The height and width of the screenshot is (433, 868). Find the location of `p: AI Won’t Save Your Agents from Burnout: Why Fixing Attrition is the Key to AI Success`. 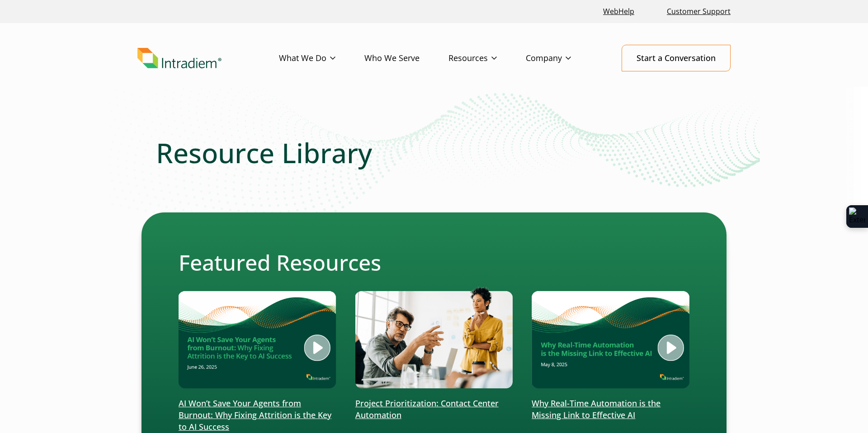

p: AI Won’t Save Your Agents from Burnout: Why Fixing Attrition is the Key to AI Success is located at coordinates (258, 415).